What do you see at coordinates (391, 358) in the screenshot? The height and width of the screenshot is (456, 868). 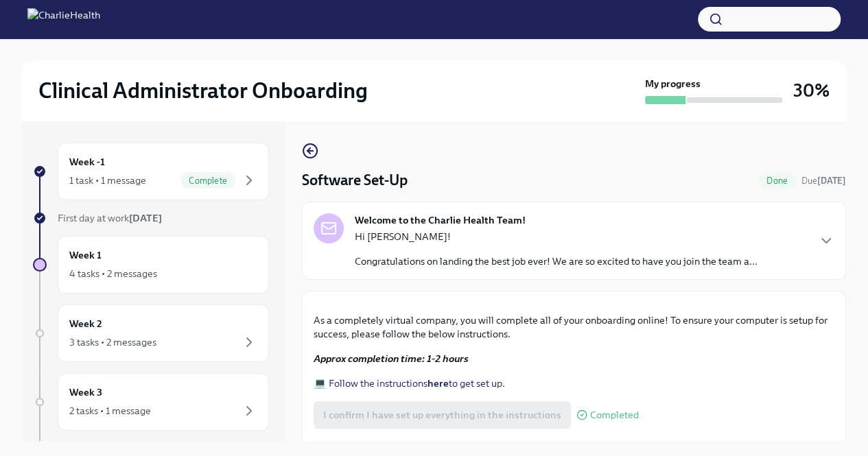 I see `strong: Approx completion time: 1-2 hours` at bounding box center [391, 358].